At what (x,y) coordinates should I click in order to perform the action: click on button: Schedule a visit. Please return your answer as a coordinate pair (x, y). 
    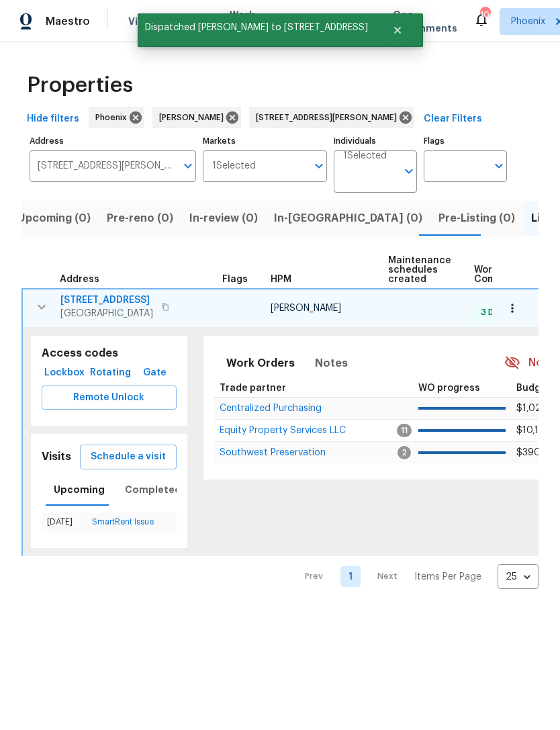
    Looking at the image, I should click on (128, 457).